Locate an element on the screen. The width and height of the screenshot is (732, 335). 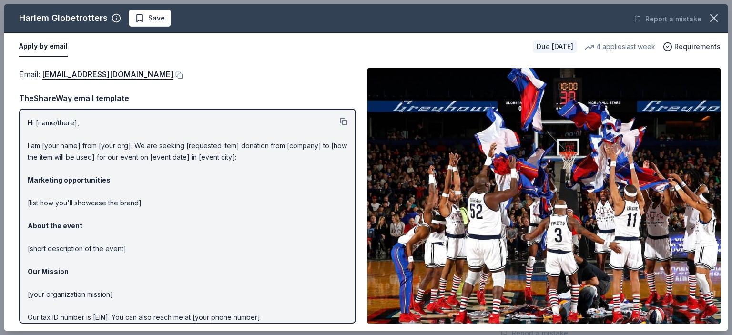
button: Save is located at coordinates (150, 18).